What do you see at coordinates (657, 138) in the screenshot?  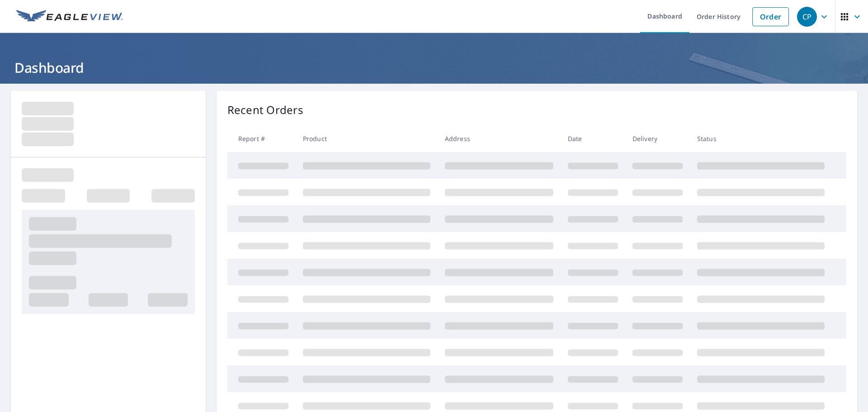 I see `th: Delivery` at bounding box center [657, 138].